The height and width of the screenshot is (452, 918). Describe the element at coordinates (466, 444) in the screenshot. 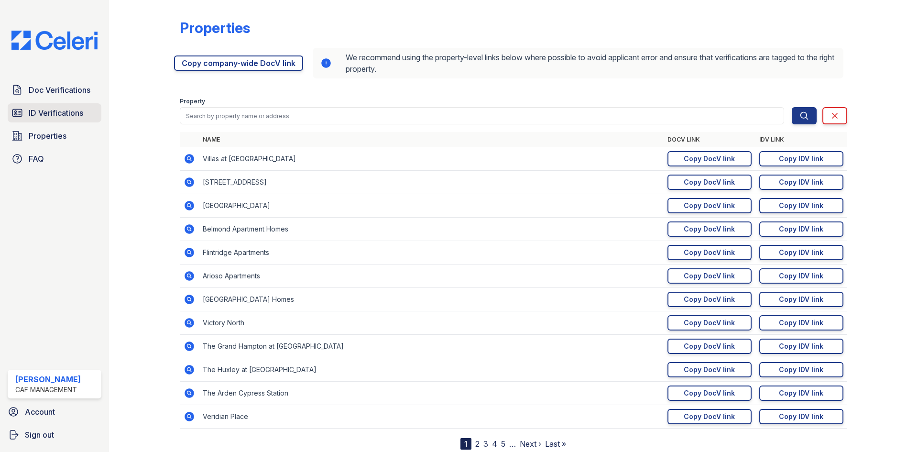

I see `div: 1` at that location.